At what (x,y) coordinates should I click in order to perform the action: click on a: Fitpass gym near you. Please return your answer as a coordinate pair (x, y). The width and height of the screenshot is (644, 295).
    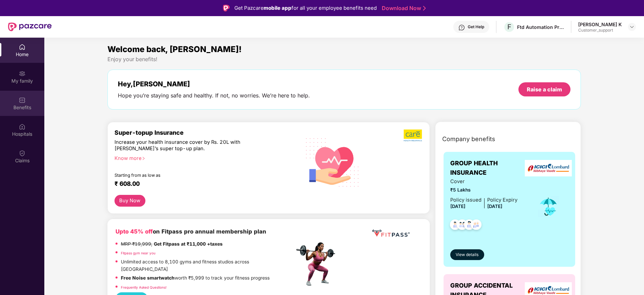
    Looking at the image, I should click on (138, 253).